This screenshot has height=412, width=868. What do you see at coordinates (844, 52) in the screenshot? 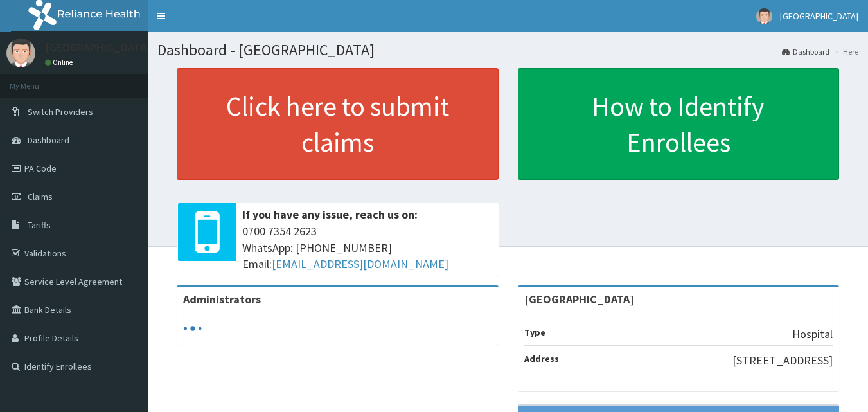
I see `li: Here` at bounding box center [844, 52].